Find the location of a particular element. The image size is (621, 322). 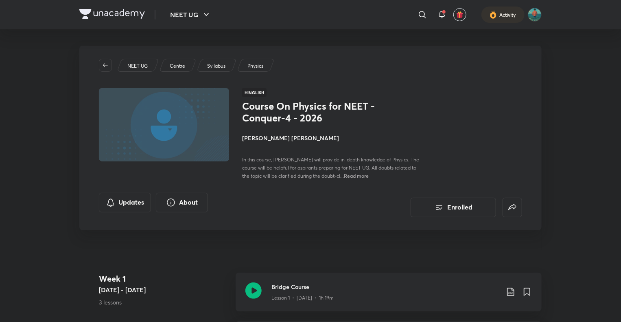

h4: Week 1 is located at coordinates (164, 278).